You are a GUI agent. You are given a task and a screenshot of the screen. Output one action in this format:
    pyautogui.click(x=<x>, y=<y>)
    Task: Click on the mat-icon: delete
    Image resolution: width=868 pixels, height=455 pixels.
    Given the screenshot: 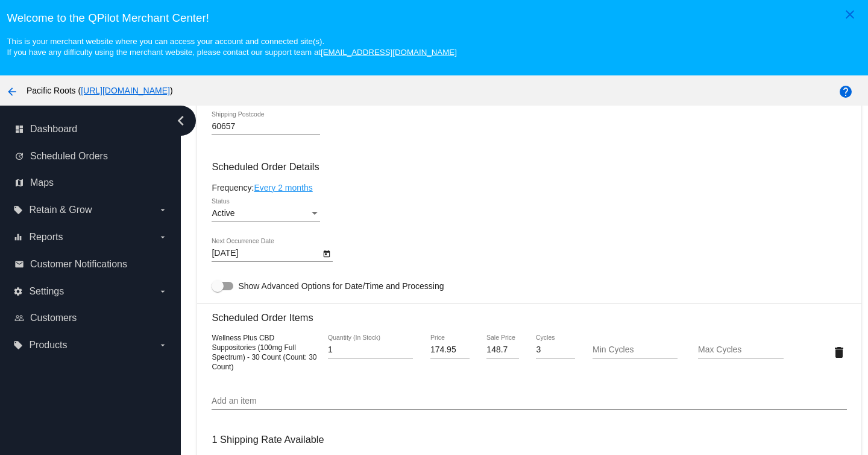 What is the action you would take?
    pyautogui.click(x=839, y=352)
    